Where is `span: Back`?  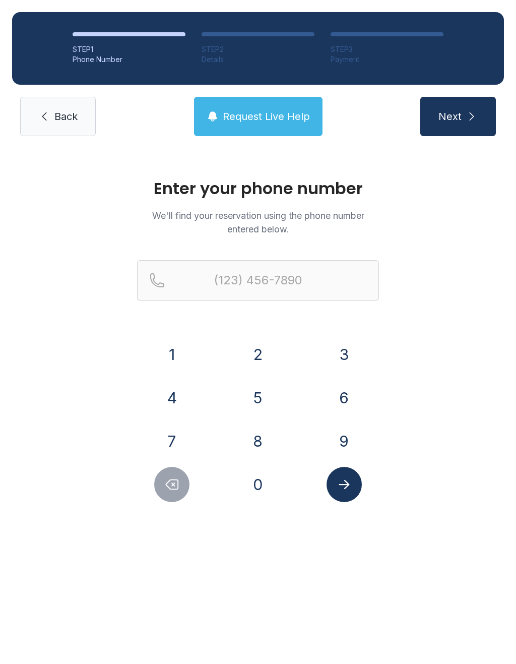
span: Back is located at coordinates (66, 116).